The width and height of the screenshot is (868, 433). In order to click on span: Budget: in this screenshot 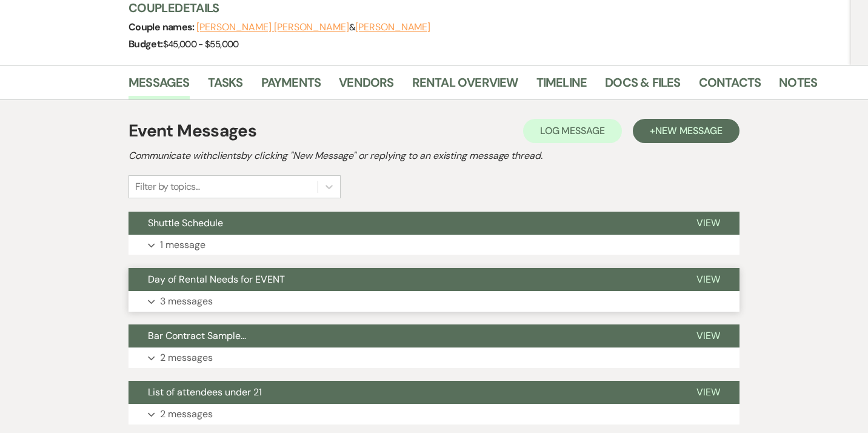, I will do `click(146, 44)`.